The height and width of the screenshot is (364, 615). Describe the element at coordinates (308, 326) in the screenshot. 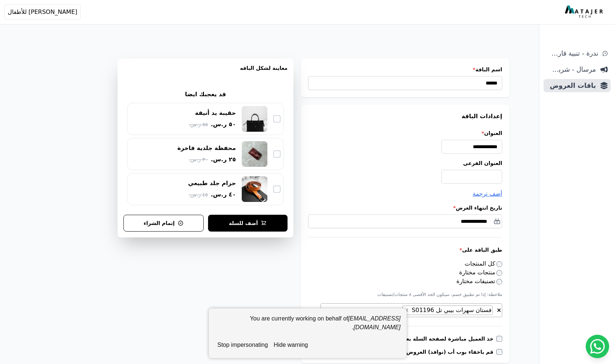

I see `div: You are currently working on behalf of .` at that location.